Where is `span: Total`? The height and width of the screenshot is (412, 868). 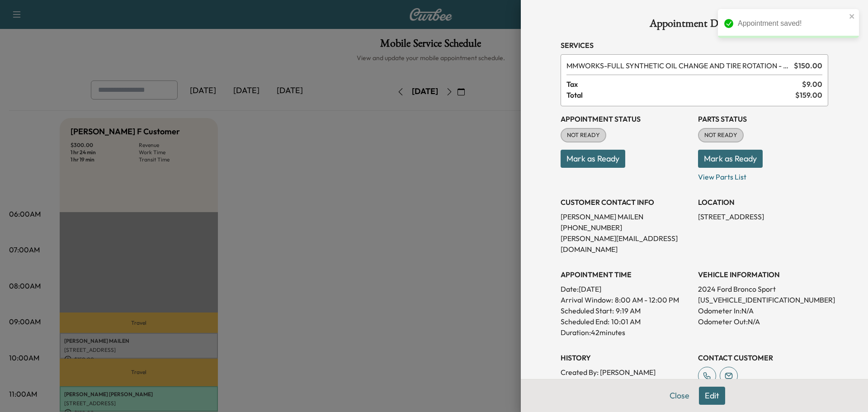
span: Total is located at coordinates (680, 95).